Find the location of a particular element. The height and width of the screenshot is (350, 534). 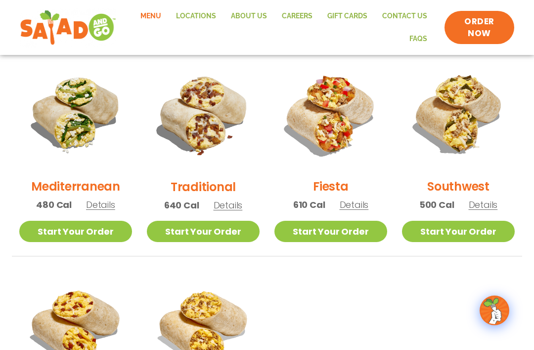

img: Product photo for Mediterranean Breakfast Burrito is located at coordinates (76, 114).